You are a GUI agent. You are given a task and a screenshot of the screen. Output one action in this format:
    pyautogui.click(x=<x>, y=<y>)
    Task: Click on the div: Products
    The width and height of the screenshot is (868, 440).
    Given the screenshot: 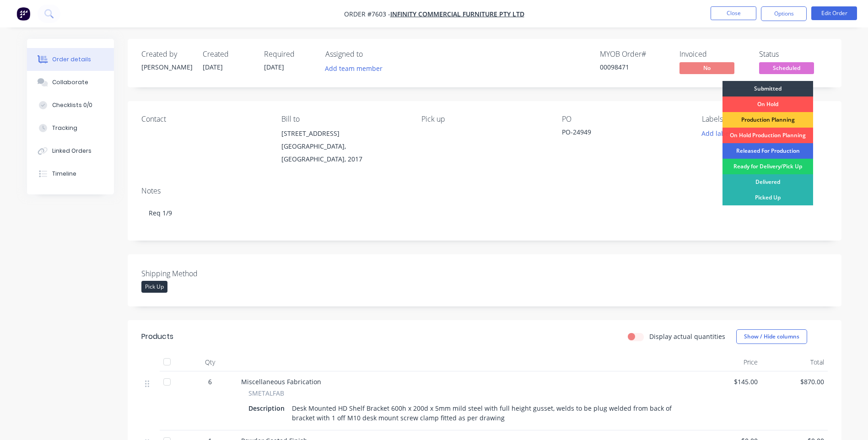 What is the action you would take?
    pyautogui.click(x=157, y=337)
    